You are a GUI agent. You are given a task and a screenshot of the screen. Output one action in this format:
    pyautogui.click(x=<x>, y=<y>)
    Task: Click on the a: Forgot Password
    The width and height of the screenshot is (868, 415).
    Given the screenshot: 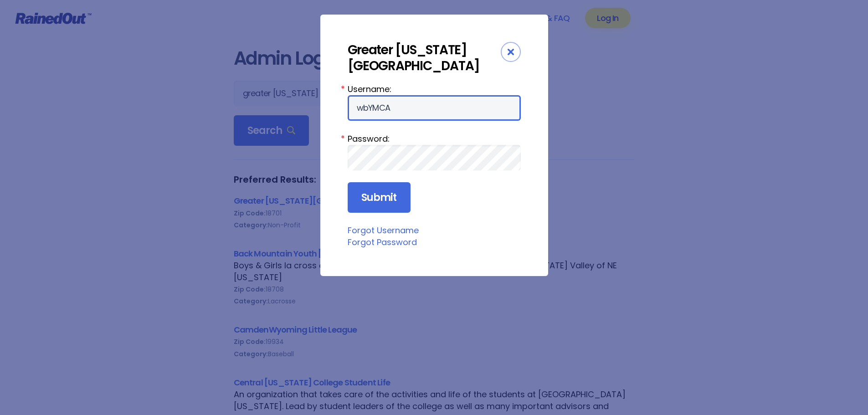 What is the action you would take?
    pyautogui.click(x=382, y=242)
    